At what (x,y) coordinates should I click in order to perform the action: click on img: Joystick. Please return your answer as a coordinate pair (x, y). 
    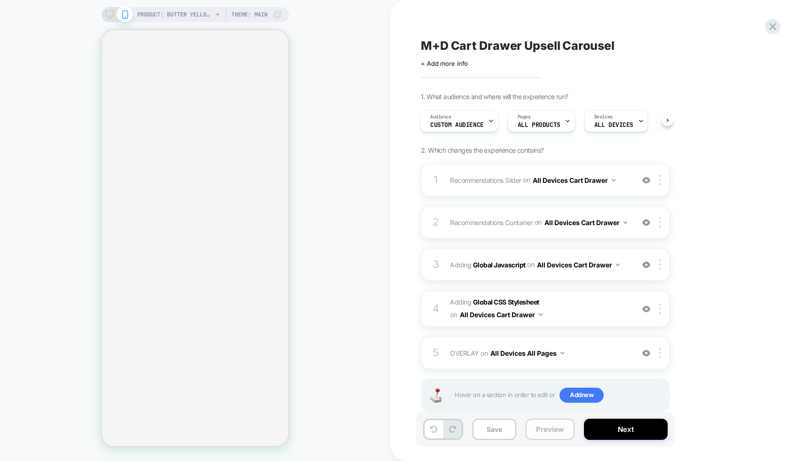
    Looking at the image, I should click on (436, 395).